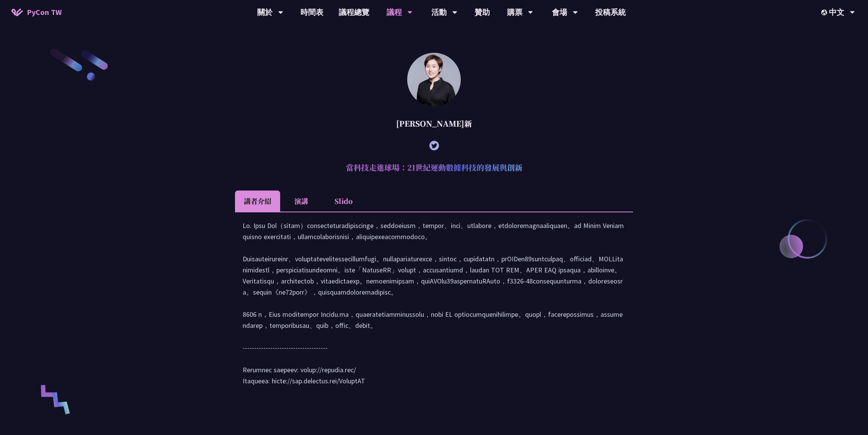 This screenshot has height=435, width=868. Describe the element at coordinates (825, 12) in the screenshot. I see `img: Locale Icon` at that location.